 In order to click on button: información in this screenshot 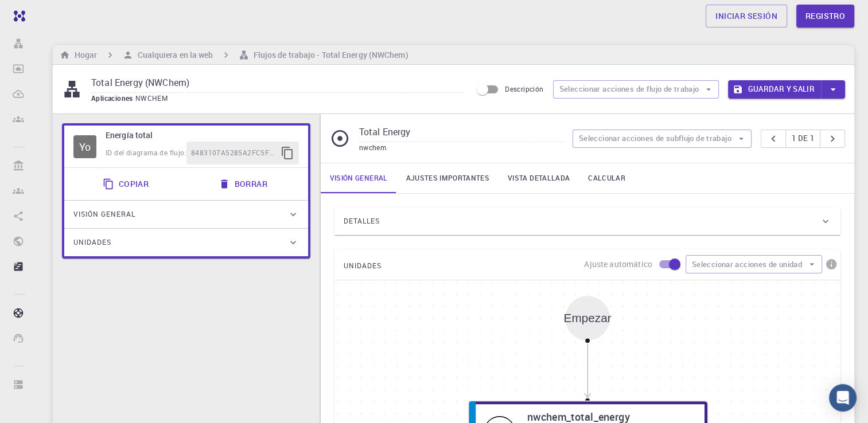, I will do `click(831, 264)`.